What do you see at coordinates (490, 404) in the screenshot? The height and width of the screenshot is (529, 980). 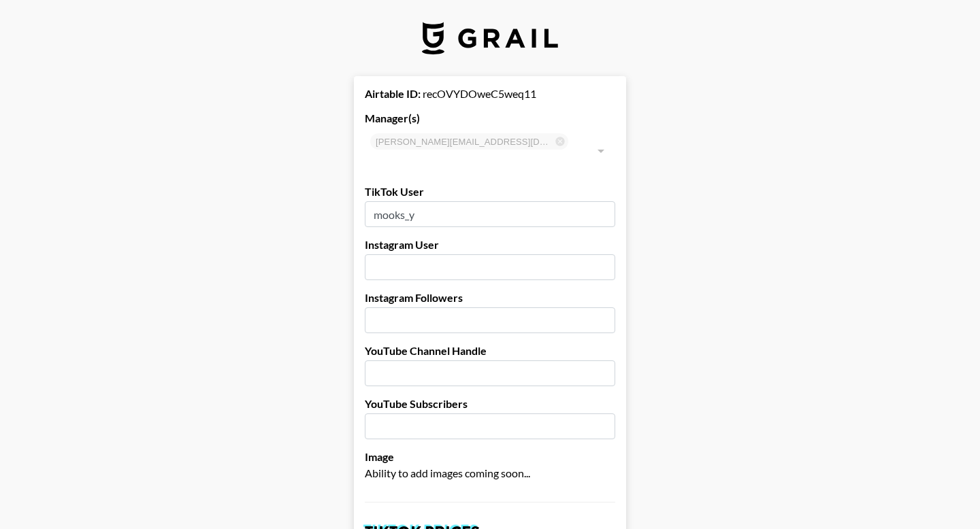 I see `label: YouTube Subscribers` at bounding box center [490, 404].